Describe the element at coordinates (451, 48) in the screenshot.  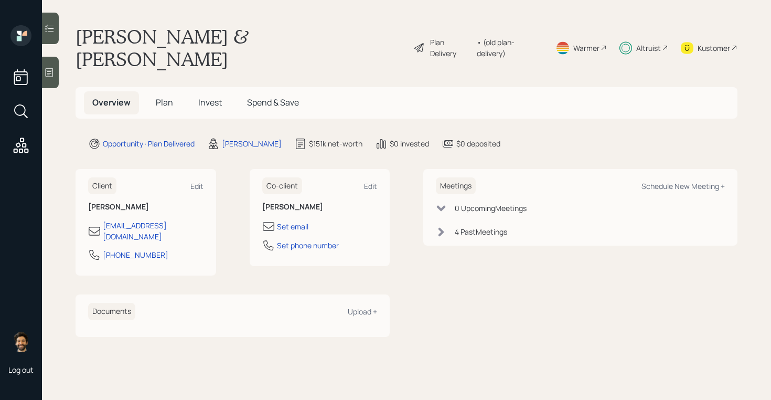
I see `div: Plan Delivery` at that location.